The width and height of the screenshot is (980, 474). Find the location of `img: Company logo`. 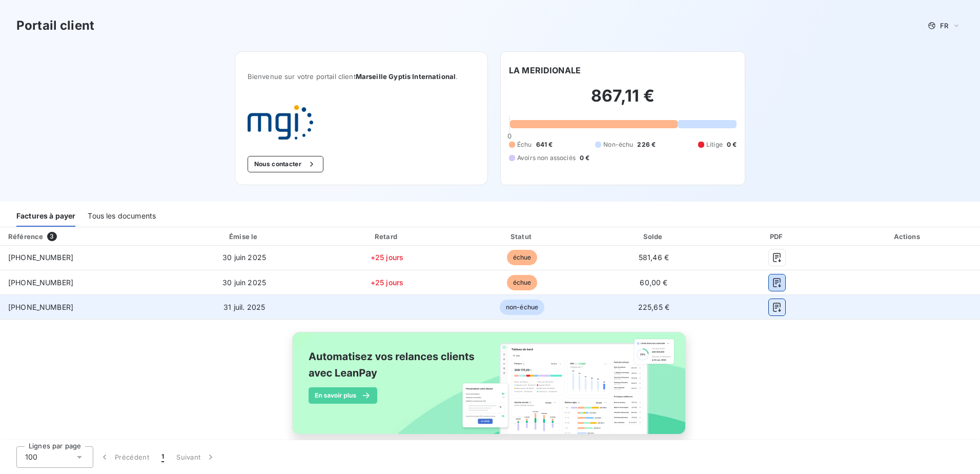

img: Company logo is located at coordinates (280, 122).